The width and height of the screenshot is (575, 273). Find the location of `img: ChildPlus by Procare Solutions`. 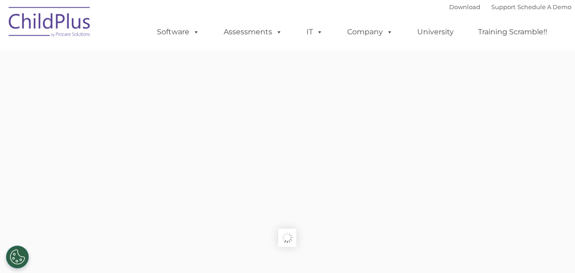

img: ChildPlus by Procare Solutions is located at coordinates (50, 23).